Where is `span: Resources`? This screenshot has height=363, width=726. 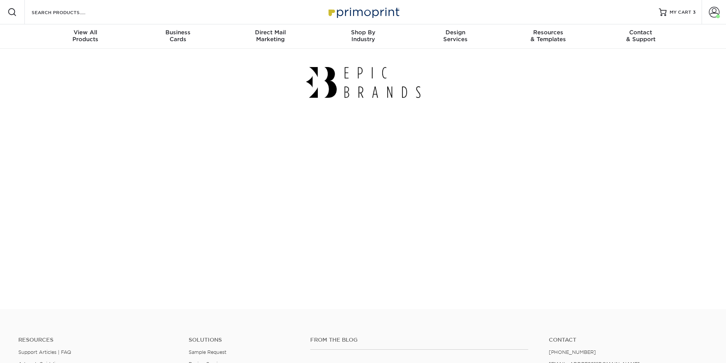
span: Resources is located at coordinates (548, 32).